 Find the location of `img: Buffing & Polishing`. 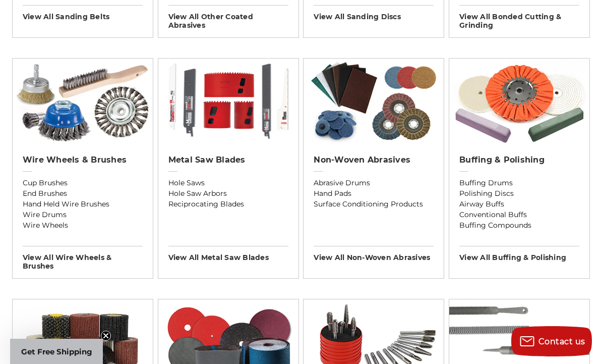

img: Buffing & Polishing is located at coordinates (520, 102).